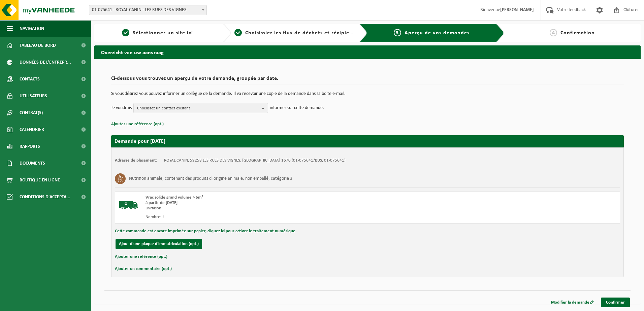 The width and height of the screenshot is (644, 311). What do you see at coordinates (210, 179) in the screenshot?
I see `h3: Nutrition animale, contenant des produits dl'origine animale, non emballé, catégorie 3` at bounding box center [210, 179].